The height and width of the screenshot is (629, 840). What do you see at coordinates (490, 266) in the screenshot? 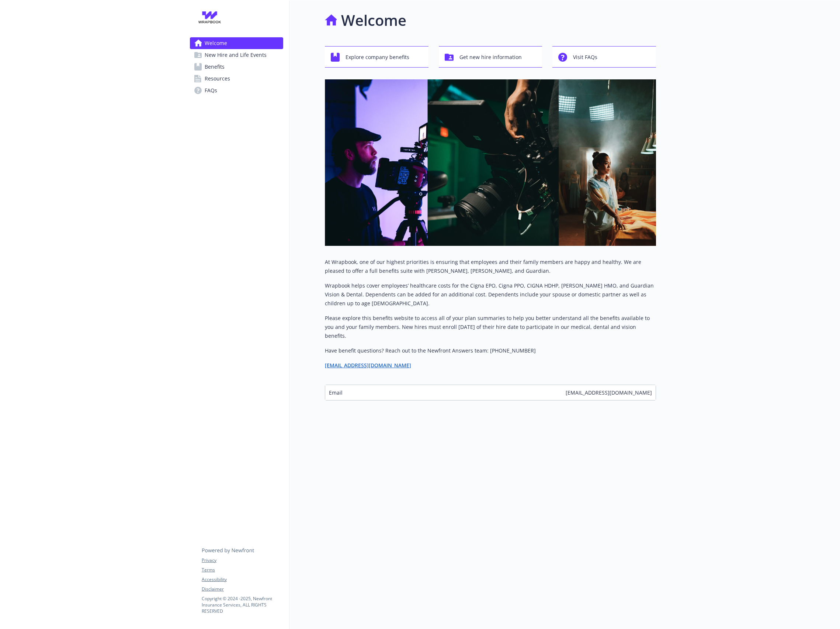
I see `p: At Wrapbook, one of our highest priorities is ensuring that employees and their family members ar...` at bounding box center [490, 266].